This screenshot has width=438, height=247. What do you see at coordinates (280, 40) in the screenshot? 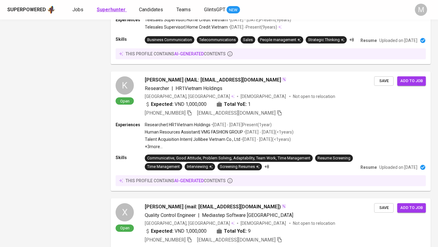
I see `div: People management` at bounding box center [280, 40].